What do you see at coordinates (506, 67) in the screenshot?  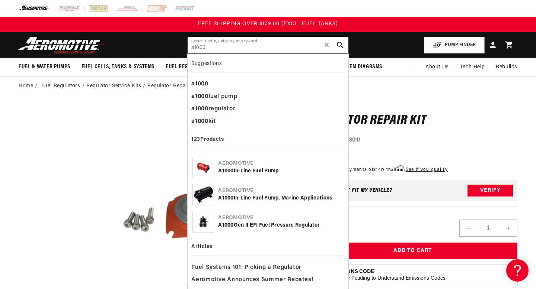 I see `span: Rebuilds` at bounding box center [506, 67].